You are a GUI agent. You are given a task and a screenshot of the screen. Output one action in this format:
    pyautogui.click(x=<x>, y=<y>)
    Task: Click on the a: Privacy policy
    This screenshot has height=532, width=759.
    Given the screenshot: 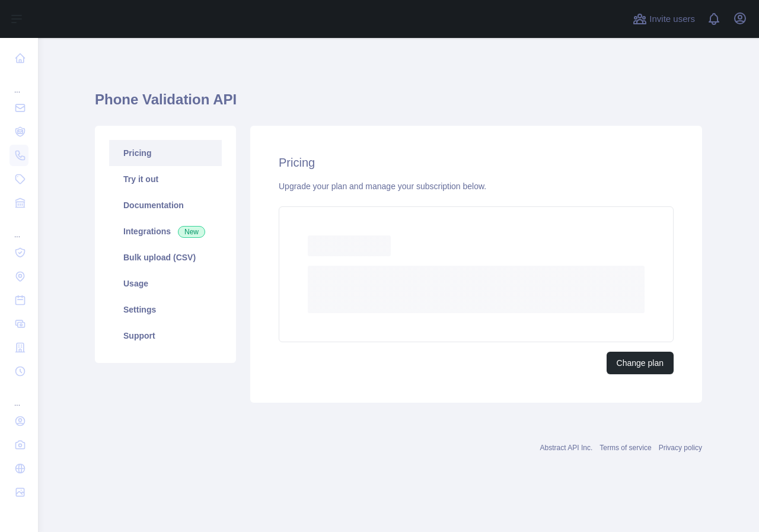 What is the action you would take?
    pyautogui.click(x=680, y=448)
    